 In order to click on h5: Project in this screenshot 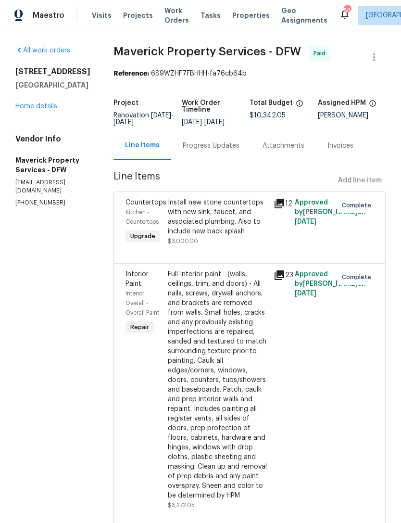, I will do `click(126, 103)`.